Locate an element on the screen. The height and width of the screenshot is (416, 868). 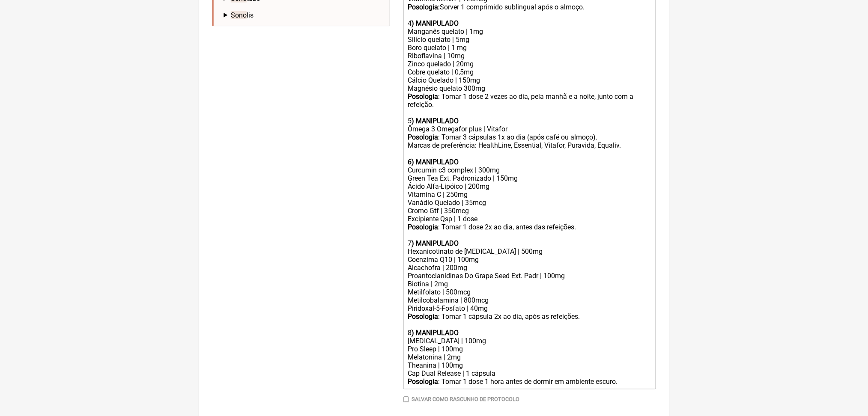
div: Coenzima Q10 | 100mg is located at coordinates (529, 260).